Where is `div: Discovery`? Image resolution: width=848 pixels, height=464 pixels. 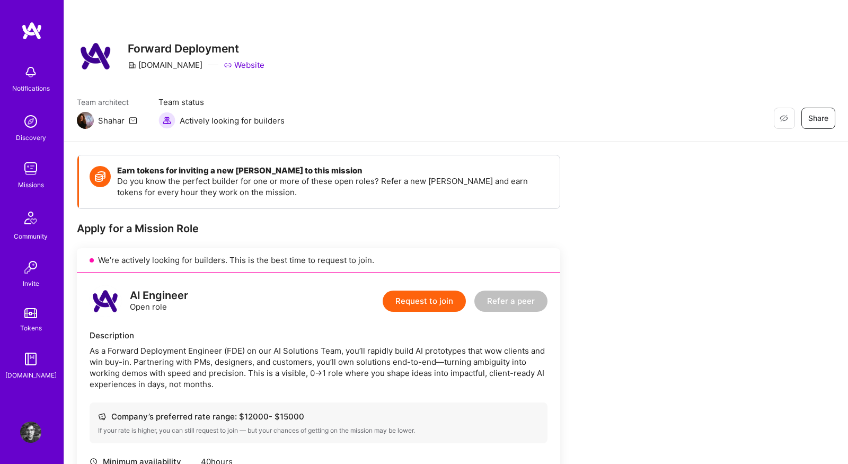
div: Discovery is located at coordinates (31, 137).